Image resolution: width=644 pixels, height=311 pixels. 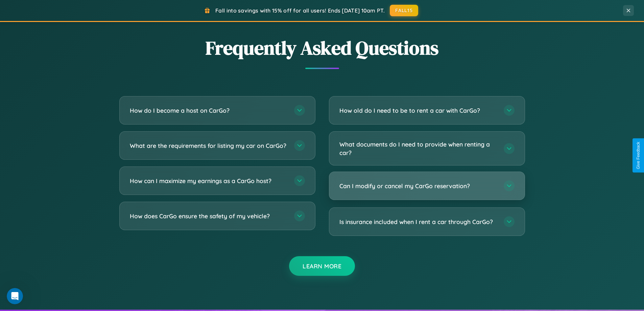 What do you see at coordinates (209, 181) in the screenshot?
I see `h3: How can I maximize my earnings as a CarGo host?` at bounding box center [209, 181].